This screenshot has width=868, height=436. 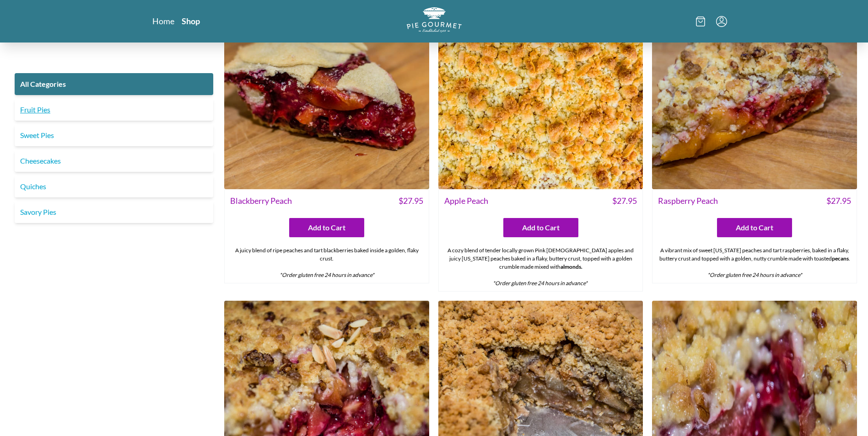 I want to click on a: Logo, so click(x=435, y=21).